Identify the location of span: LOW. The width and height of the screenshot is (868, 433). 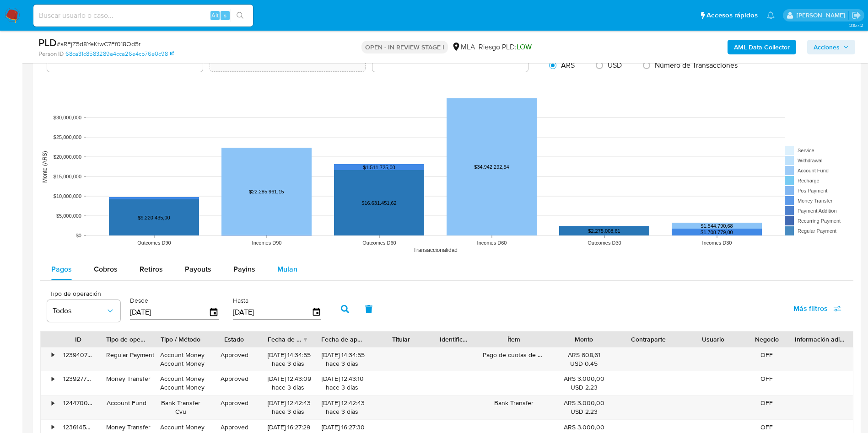
(524, 47).